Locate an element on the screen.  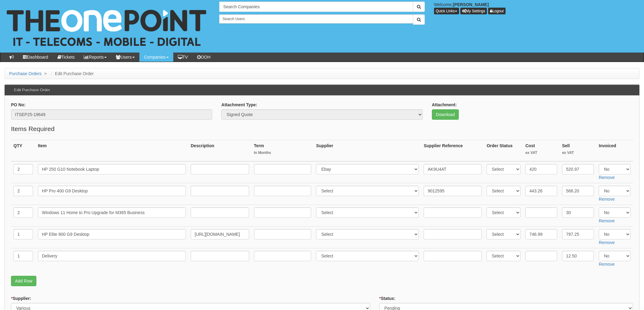
a: Tickets is located at coordinates (66, 57).